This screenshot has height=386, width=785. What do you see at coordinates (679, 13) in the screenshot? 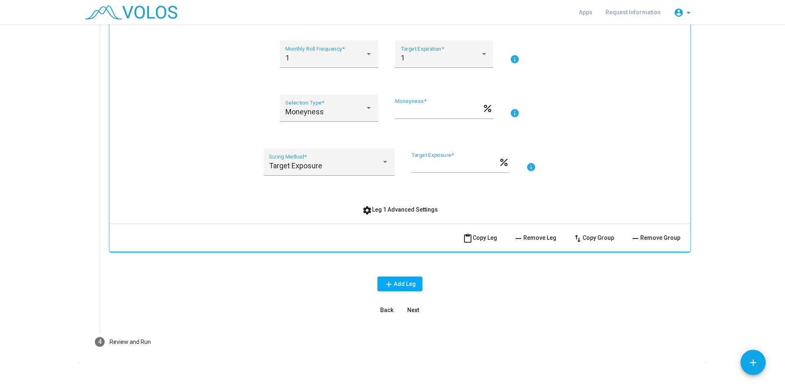
I see `mat-icon: account_circle` at bounding box center [679, 13].